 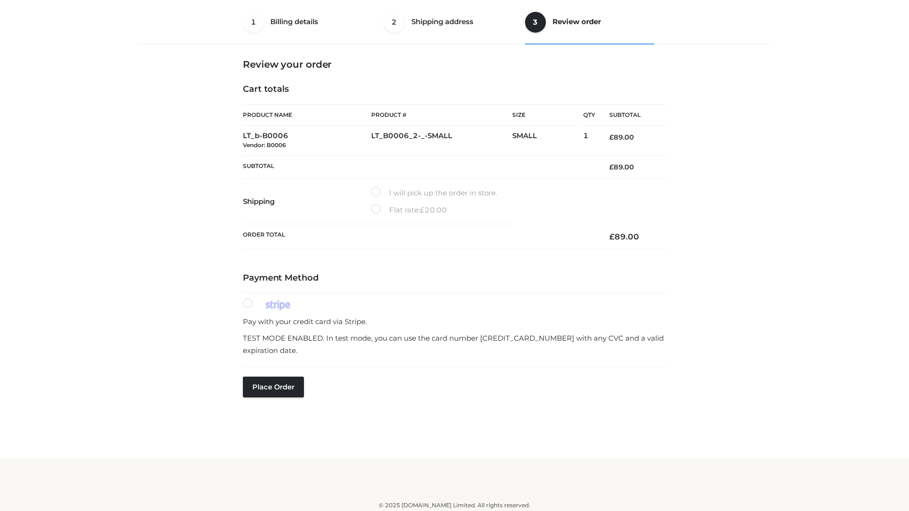 I want to click on td: LT_B0006_2-_-SMALL, so click(x=442, y=141).